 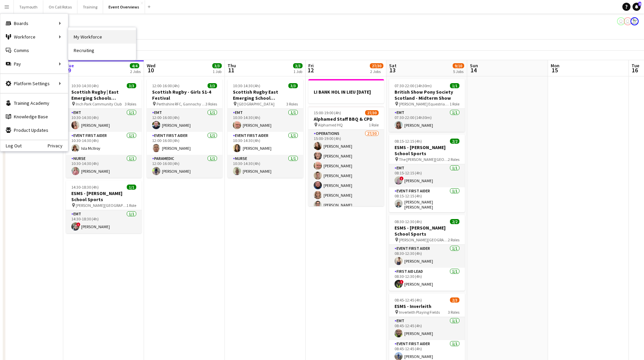 I want to click on h3: British Show Pony Society Scotland - Midterm Show, so click(x=427, y=95).